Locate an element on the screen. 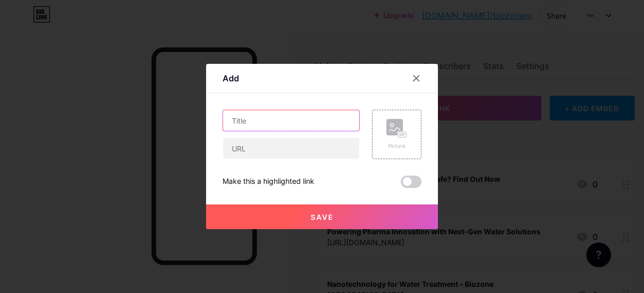 Image resolution: width=644 pixels, height=293 pixels. div: Add is located at coordinates (231, 79).